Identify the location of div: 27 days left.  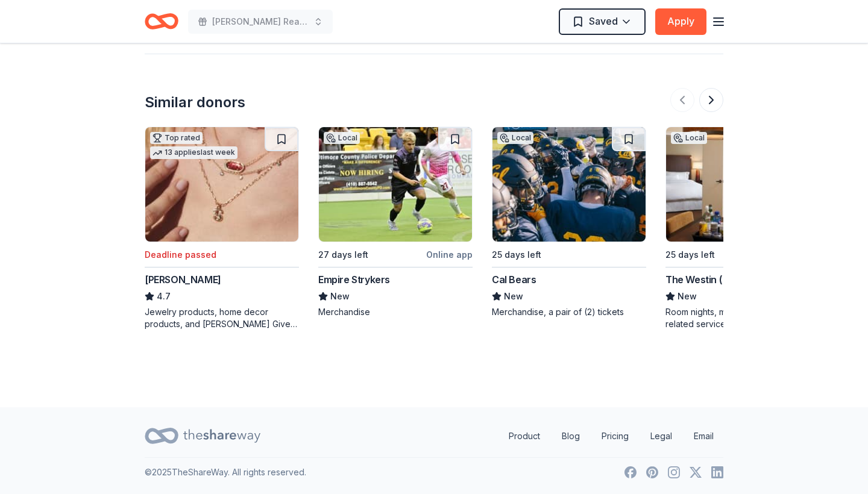
(343, 255).